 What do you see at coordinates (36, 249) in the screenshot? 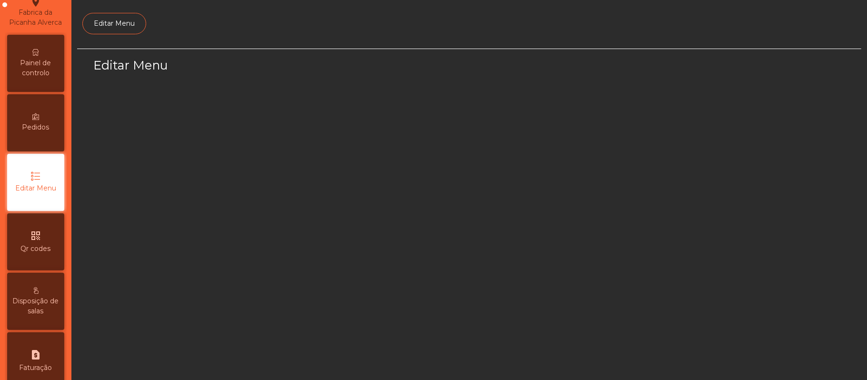
I see `span: Qr codes` at bounding box center [36, 249].